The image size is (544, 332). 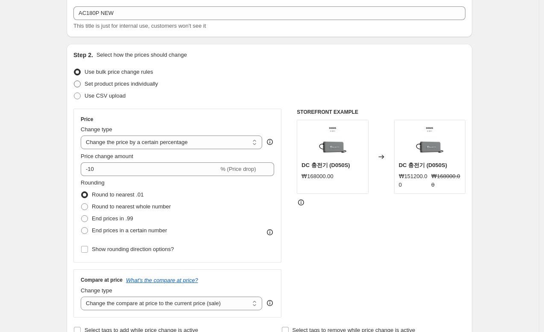 I want to click on span: Price change amount, so click(x=107, y=156).